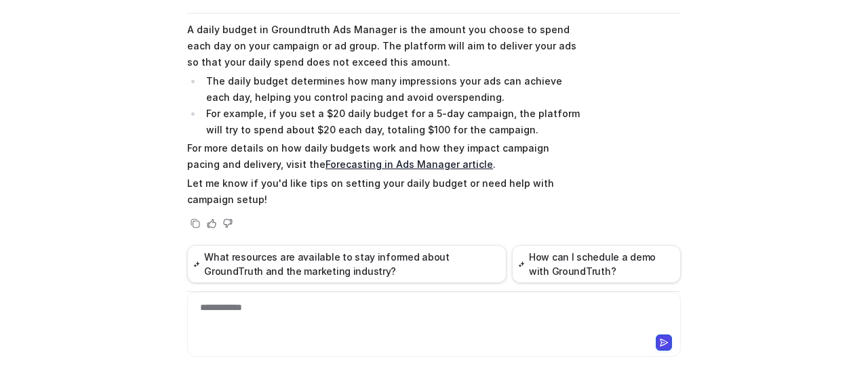 Image resolution: width=868 pixels, height=373 pixels. Describe the element at coordinates (393, 122) in the screenshot. I see `li: For example, if you set a $20 daily budget for a 5-day campaign, the platform will try to spend a...` at that location.